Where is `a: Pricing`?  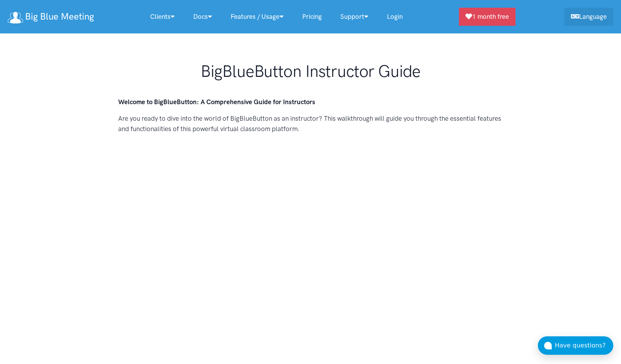
a: Pricing is located at coordinates (312, 17).